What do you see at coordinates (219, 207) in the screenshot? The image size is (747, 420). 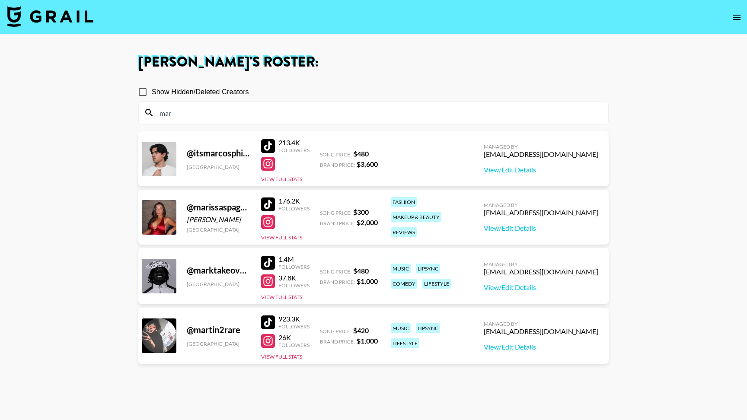 I see `div: @ marissaspagnoli` at bounding box center [219, 207].